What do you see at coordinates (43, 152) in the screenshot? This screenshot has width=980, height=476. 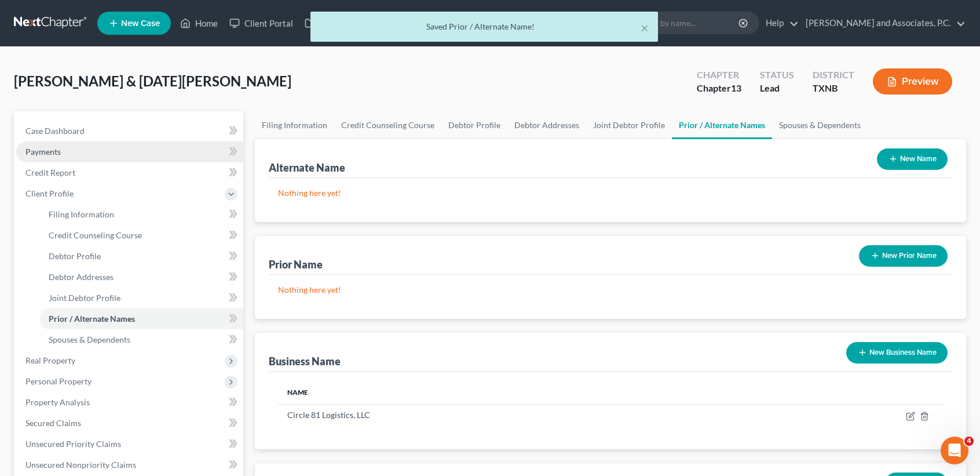 I see `span: Payments` at bounding box center [43, 152].